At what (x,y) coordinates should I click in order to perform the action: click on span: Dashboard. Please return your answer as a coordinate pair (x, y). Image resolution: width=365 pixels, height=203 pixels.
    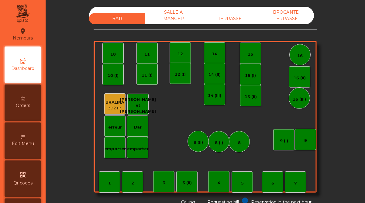
    Looking at the image, I should click on (23, 68).